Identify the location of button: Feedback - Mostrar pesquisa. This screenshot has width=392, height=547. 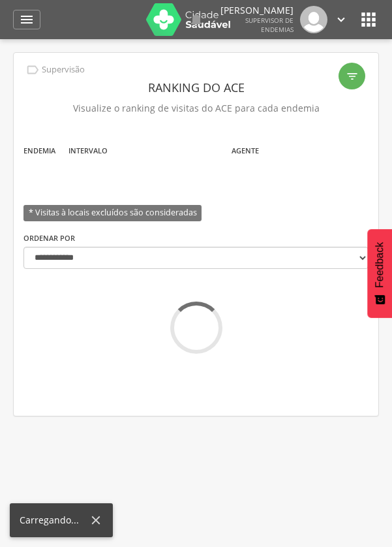
(380, 274).